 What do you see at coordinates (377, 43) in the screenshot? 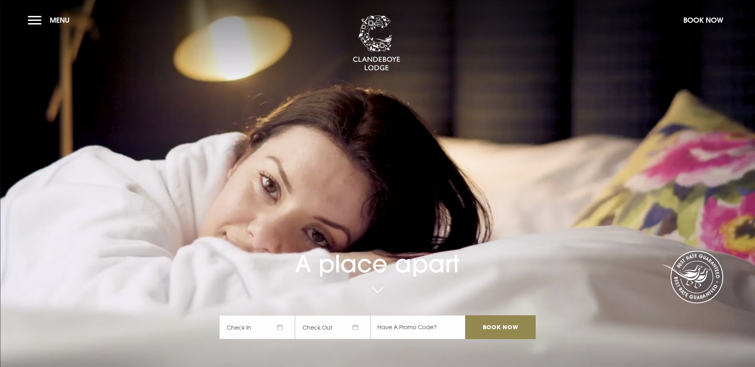
I see `img: Clandeboye Lodge` at bounding box center [377, 43].